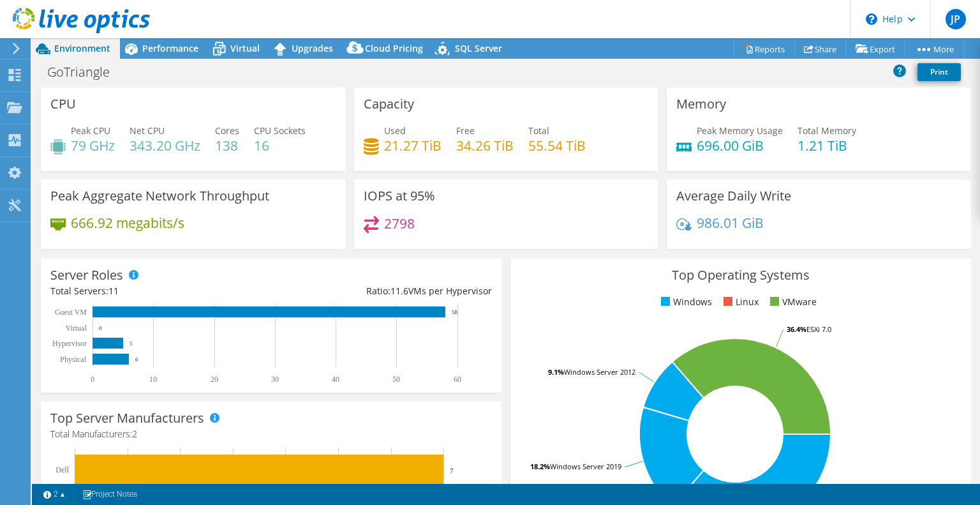 The image size is (980, 505). I want to click on span: Performance, so click(170, 48).